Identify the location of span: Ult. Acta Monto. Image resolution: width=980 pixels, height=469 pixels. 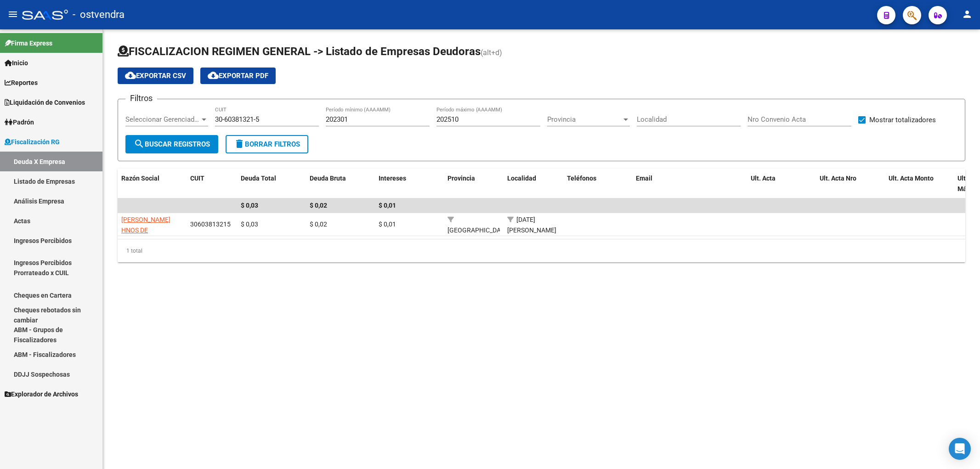
(911, 178).